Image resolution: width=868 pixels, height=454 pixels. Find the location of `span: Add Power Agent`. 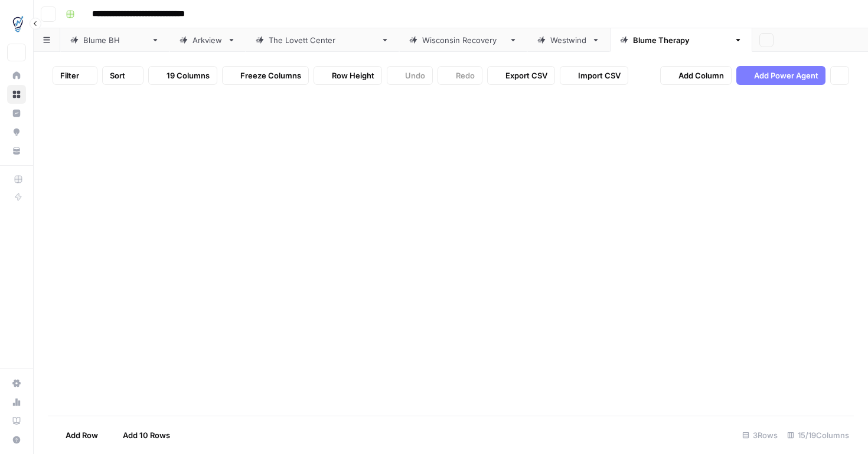

span: Add Power Agent is located at coordinates (786, 75).